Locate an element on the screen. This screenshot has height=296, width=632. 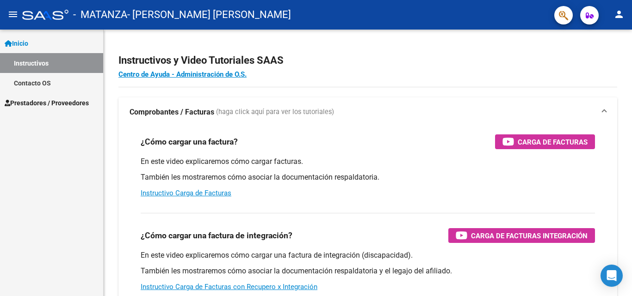
span: (haga click aquí para ver los tutoriales) is located at coordinates (275, 112).